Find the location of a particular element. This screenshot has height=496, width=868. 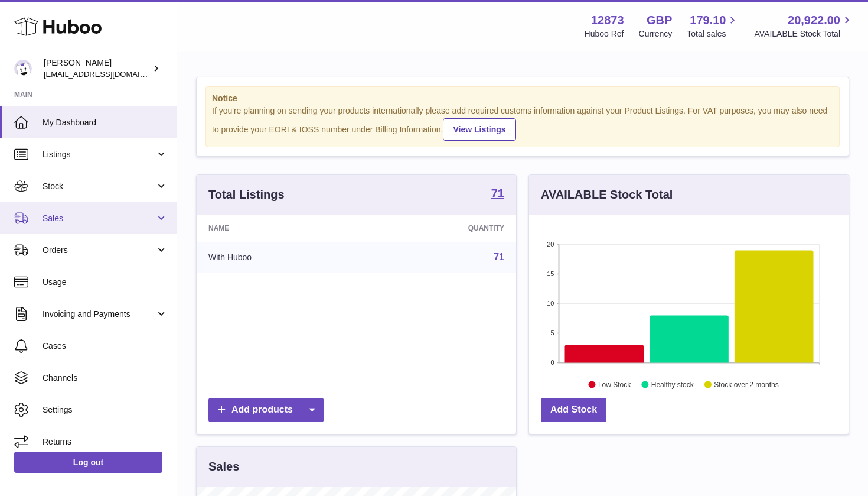

h3: Total Listings is located at coordinates (247, 194).